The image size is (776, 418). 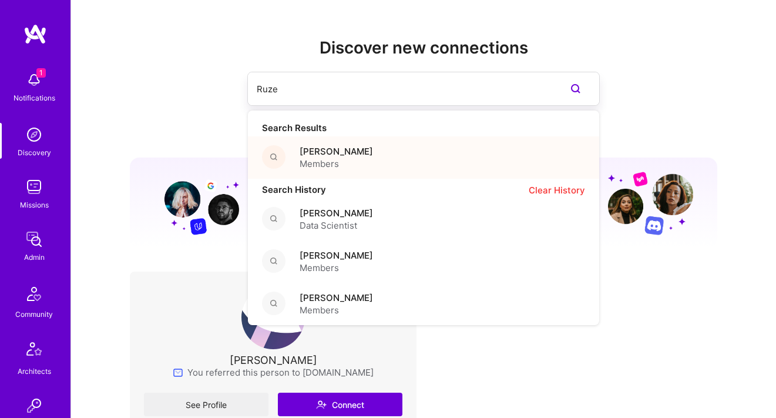 I want to click on span: Clear History, so click(x=557, y=190).